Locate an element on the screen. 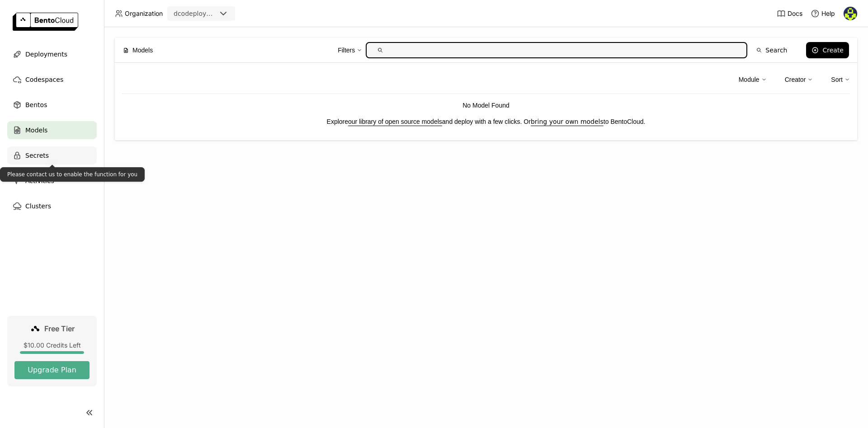 The height and width of the screenshot is (428, 868). div: $10.00 Credits Left is located at coordinates (52, 345).